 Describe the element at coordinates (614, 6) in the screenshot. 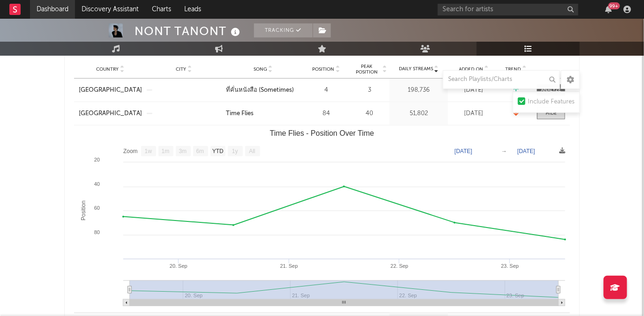

I see `div: 99 +` at that location.